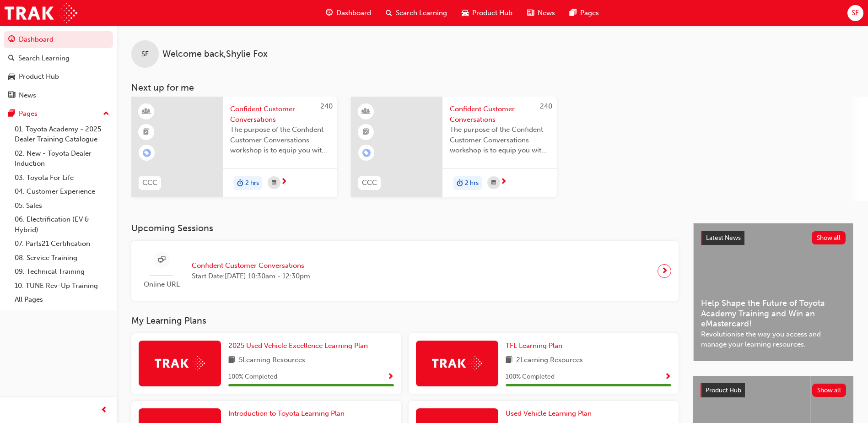  I want to click on a: Product HubShow all, so click(773, 390).